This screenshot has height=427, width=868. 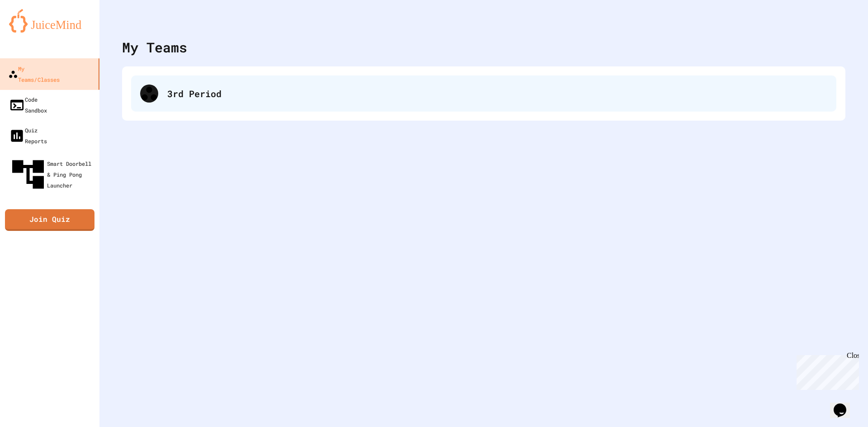 What do you see at coordinates (34, 74) in the screenshot?
I see `div: My Teams/Classes` at bounding box center [34, 74].